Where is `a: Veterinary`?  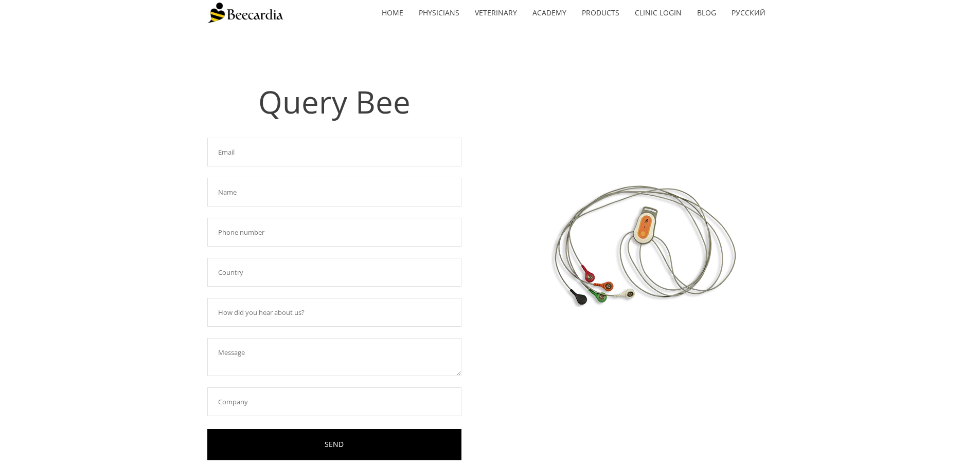 a: Veterinary is located at coordinates (496, 13).